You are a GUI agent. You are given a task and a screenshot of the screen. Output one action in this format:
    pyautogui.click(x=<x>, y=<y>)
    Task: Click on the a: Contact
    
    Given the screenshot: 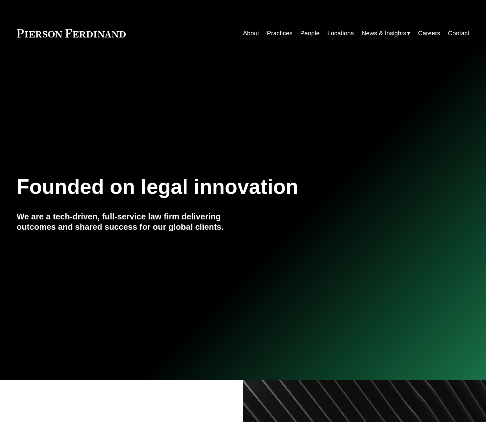 What is the action you would take?
    pyautogui.click(x=459, y=33)
    